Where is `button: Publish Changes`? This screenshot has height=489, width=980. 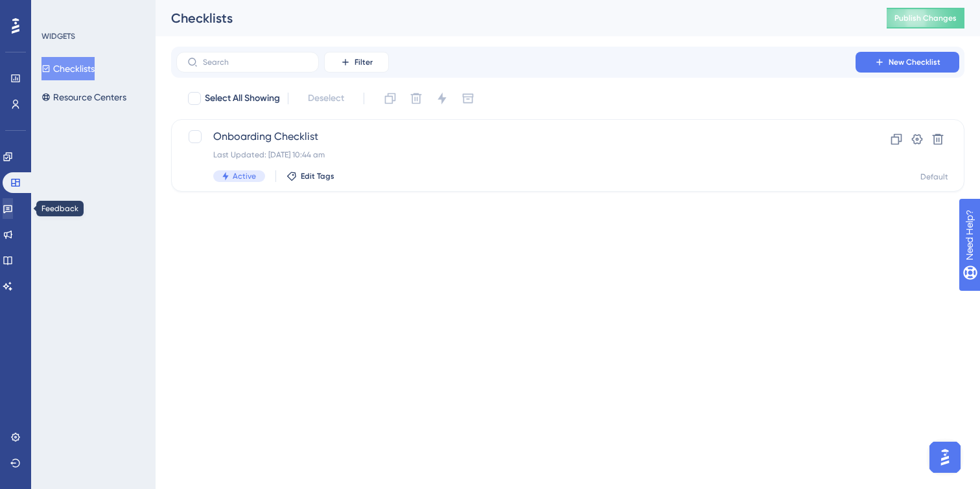
button: Publish Changes is located at coordinates (925, 18).